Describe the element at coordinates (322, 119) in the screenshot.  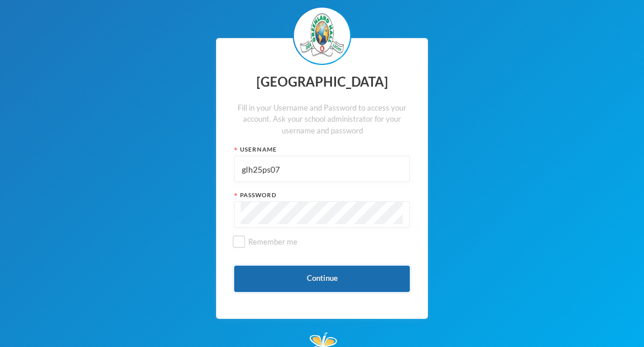
I see `div: Fill in your Username and Password to access your account. Ask your school administrator for your...` at that location.